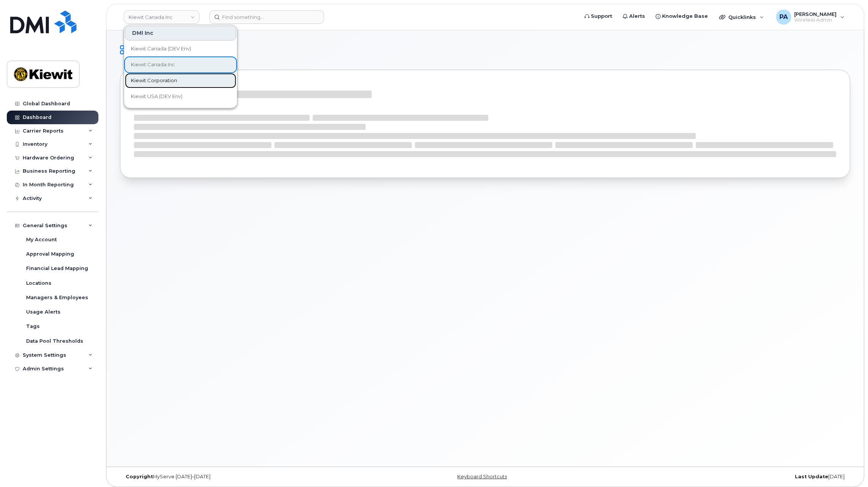  What do you see at coordinates (811, 476) in the screenshot?
I see `strong: Last Update` at bounding box center [811, 476].